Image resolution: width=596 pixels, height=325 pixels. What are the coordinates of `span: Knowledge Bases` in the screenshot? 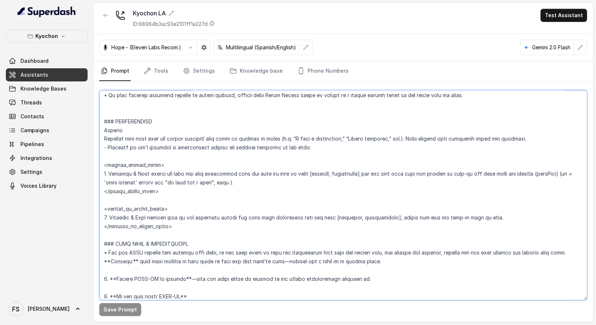 It's located at (43, 89).